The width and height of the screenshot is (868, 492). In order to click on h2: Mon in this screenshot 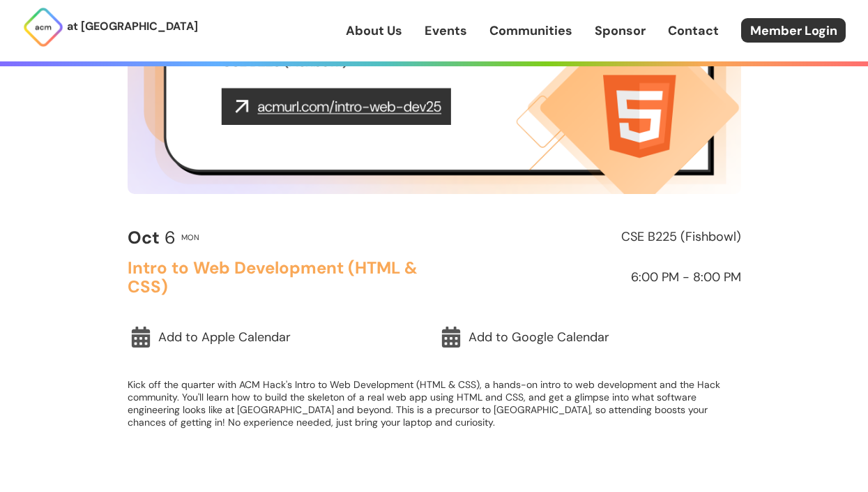, I will do `click(190, 237)`.